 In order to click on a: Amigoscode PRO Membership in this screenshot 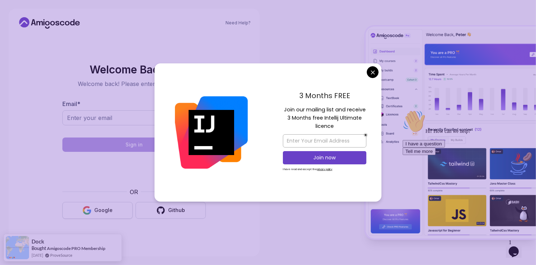, I will do `click(76, 248)`.